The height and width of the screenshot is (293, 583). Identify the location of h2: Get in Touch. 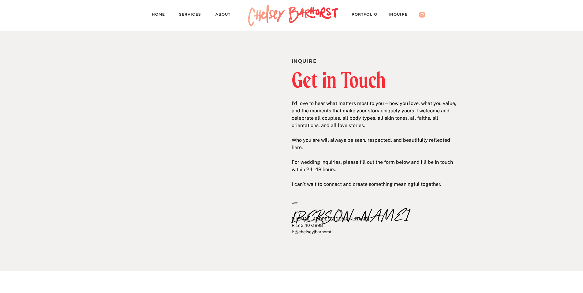
(373, 80).